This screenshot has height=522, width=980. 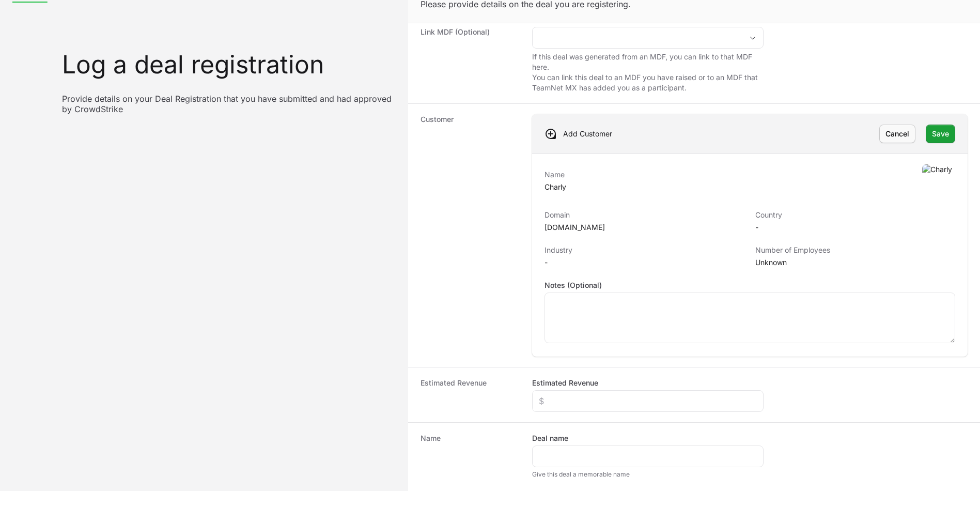 What do you see at coordinates (855, 215) in the screenshot?
I see `p: Country` at bounding box center [855, 215].